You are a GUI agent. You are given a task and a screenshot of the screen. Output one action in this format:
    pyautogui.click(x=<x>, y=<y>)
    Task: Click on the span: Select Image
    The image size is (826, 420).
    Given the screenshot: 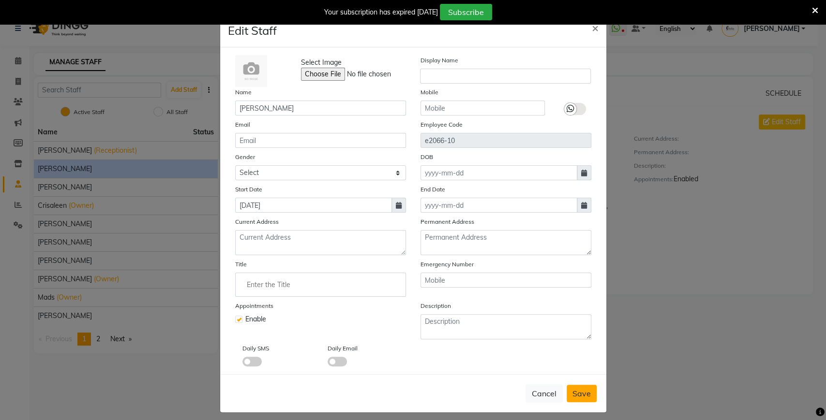 What is the action you would take?
    pyautogui.click(x=321, y=62)
    